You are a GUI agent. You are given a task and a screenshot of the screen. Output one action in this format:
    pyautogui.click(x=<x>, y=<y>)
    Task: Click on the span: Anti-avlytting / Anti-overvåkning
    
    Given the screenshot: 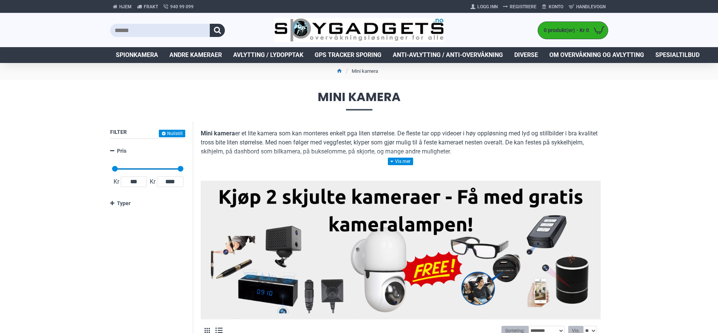 What is the action you would take?
    pyautogui.click(x=448, y=55)
    